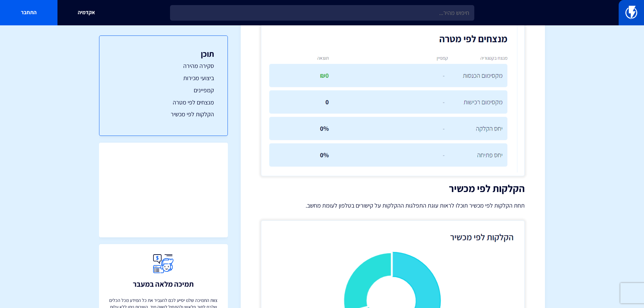  What do you see at coordinates (163, 78) in the screenshot?
I see `a: ביצועי מכירות` at bounding box center [163, 78].